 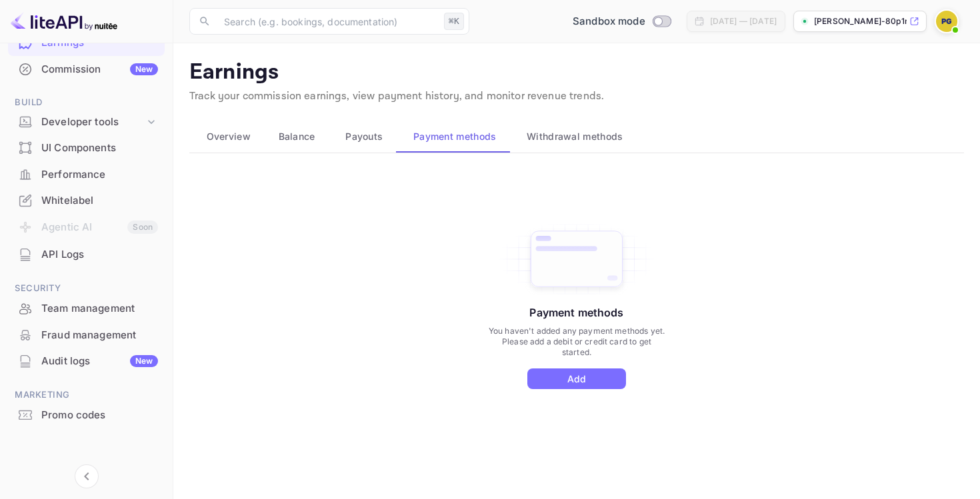 I want to click on p: You haven't added any payment methods yet. Please add a debit or credit card to get started., so click(x=576, y=342).